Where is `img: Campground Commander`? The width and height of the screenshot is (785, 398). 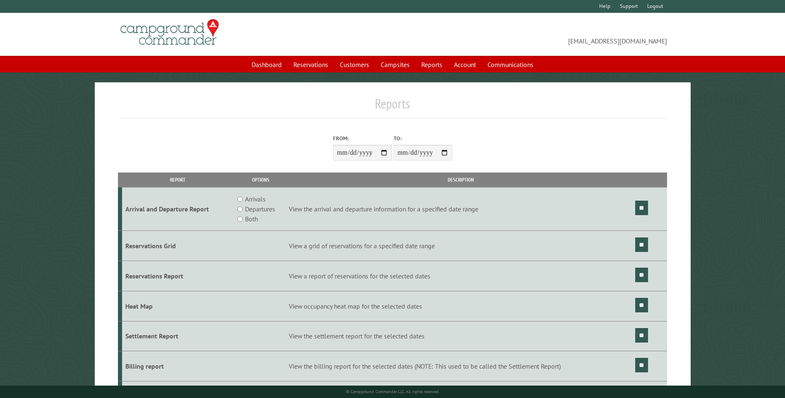 img: Campground Commander is located at coordinates (170, 32).